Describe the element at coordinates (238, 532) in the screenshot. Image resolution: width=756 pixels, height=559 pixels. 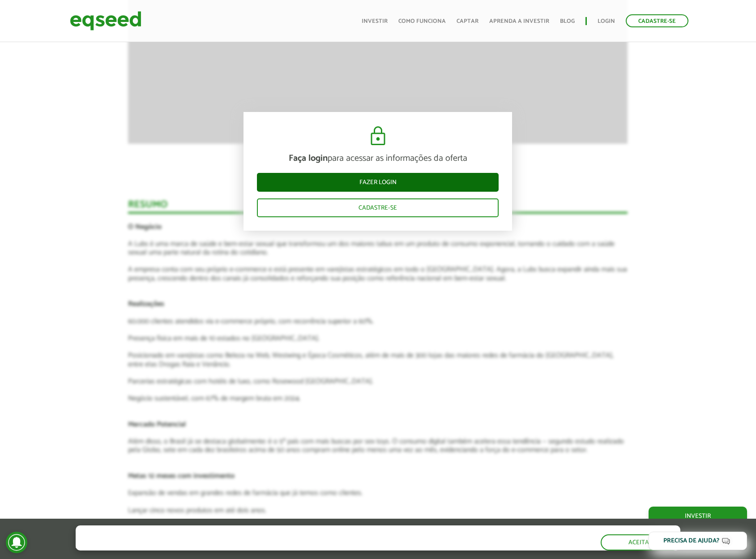
I see `h5: O site da EqSeed utiliza cookies para melhorar sua navegação.` at that location.